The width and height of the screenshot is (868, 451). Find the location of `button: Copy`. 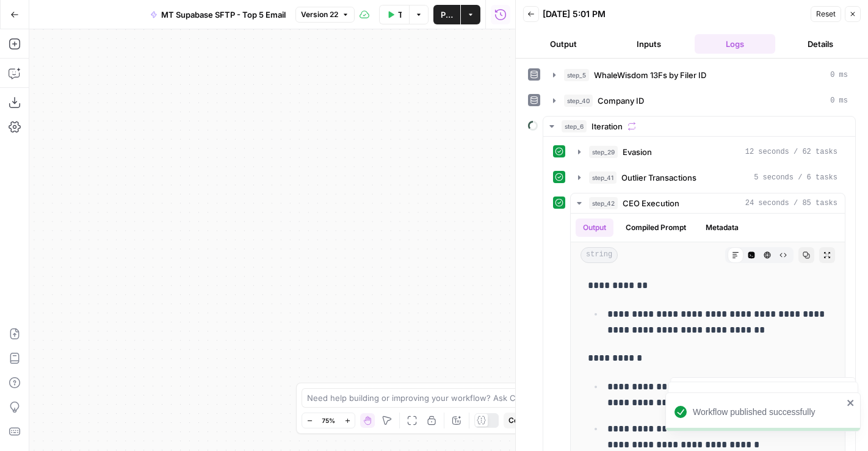

button: Copy is located at coordinates (518, 421).